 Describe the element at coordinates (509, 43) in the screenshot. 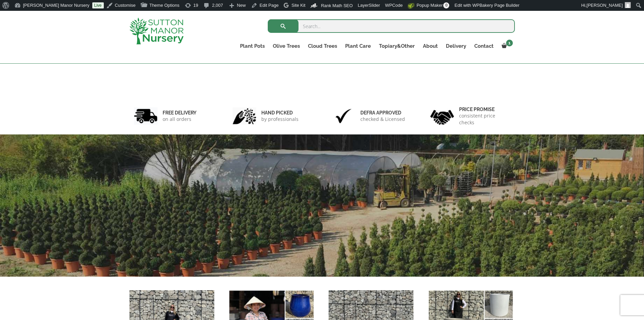

I see `span: 1` at that location.